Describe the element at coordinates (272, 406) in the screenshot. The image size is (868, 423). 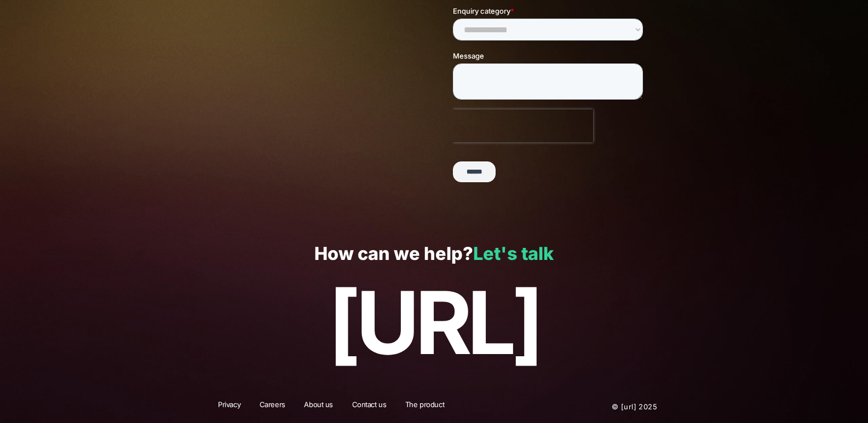
I see `a: Careers` at that location.